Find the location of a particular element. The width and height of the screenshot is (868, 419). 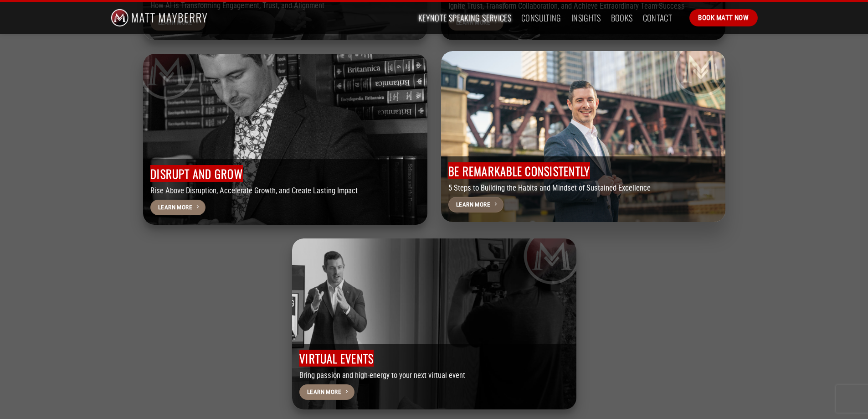

p: Bring passion and high-energy to your next virtual event is located at coordinates (434, 375).